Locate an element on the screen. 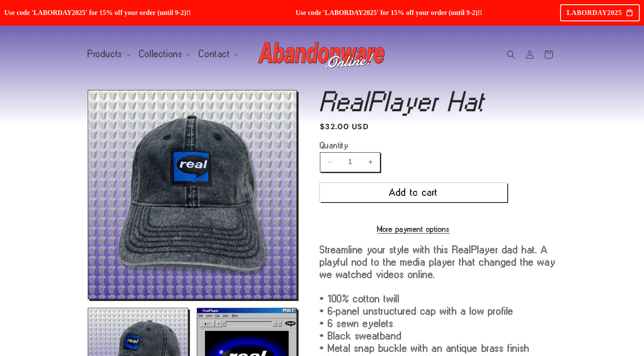  img: Abandonware is located at coordinates (322, 54).